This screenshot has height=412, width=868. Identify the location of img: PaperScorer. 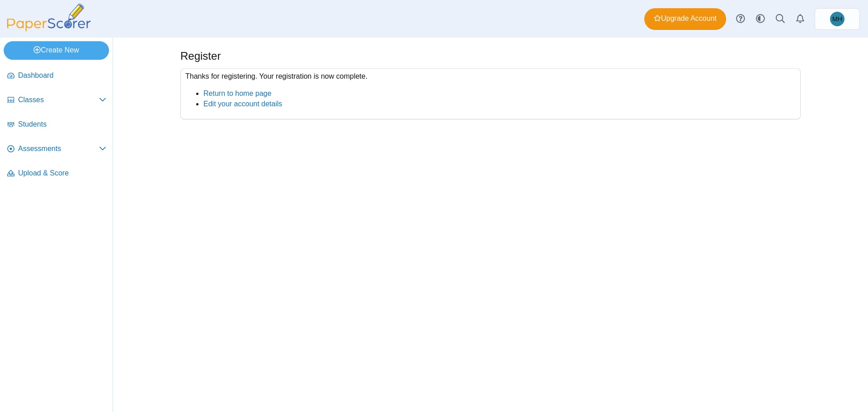
(49, 17).